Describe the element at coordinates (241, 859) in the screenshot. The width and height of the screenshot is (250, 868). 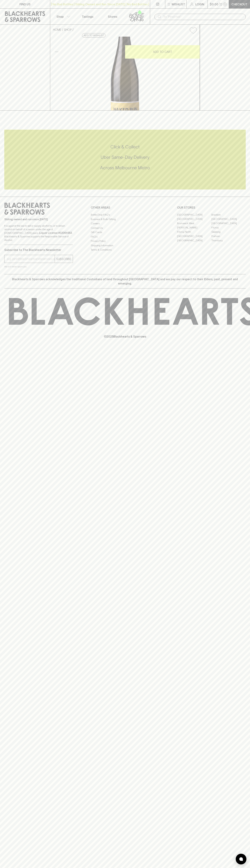
I see `img: bubble-icon` at that location.